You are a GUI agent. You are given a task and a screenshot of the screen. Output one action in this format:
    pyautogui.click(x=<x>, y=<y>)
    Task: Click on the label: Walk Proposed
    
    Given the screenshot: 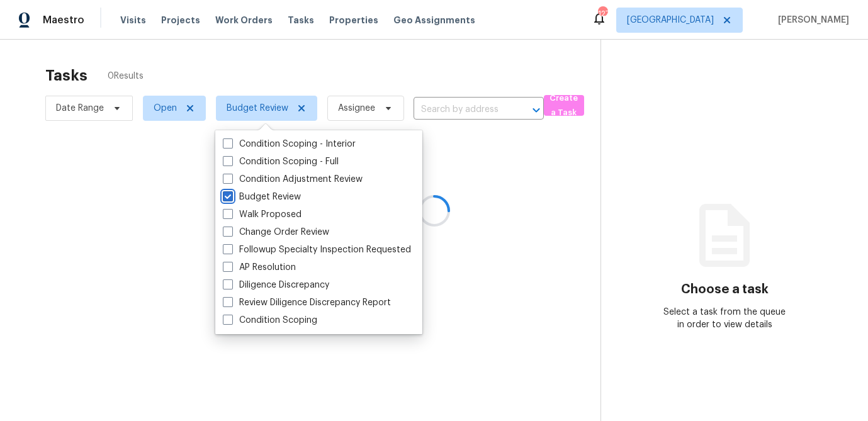 What is the action you would take?
    pyautogui.click(x=262, y=214)
    